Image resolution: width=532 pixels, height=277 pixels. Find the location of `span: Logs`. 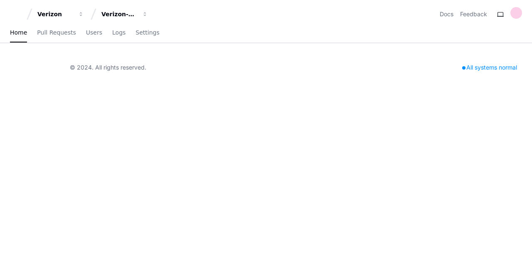

span: Logs is located at coordinates (119, 32).